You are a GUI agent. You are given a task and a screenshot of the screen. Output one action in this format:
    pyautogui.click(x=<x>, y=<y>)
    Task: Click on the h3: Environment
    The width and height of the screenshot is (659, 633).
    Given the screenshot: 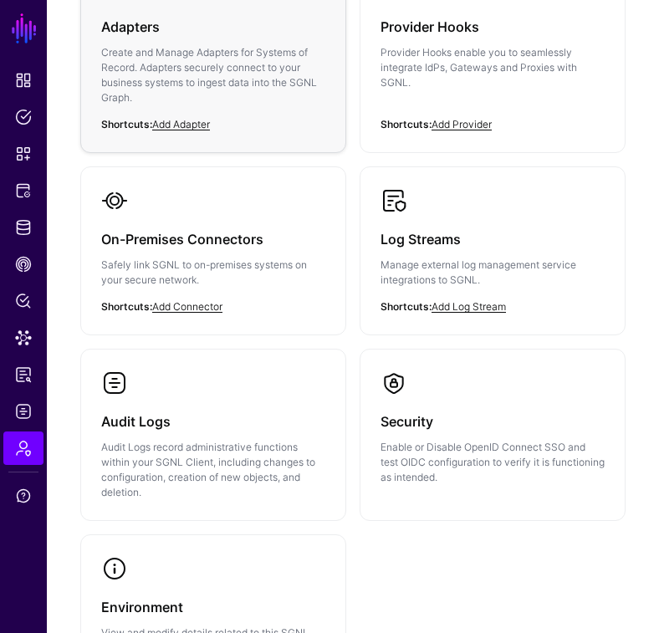 What is the action you would take?
    pyautogui.click(x=213, y=607)
    